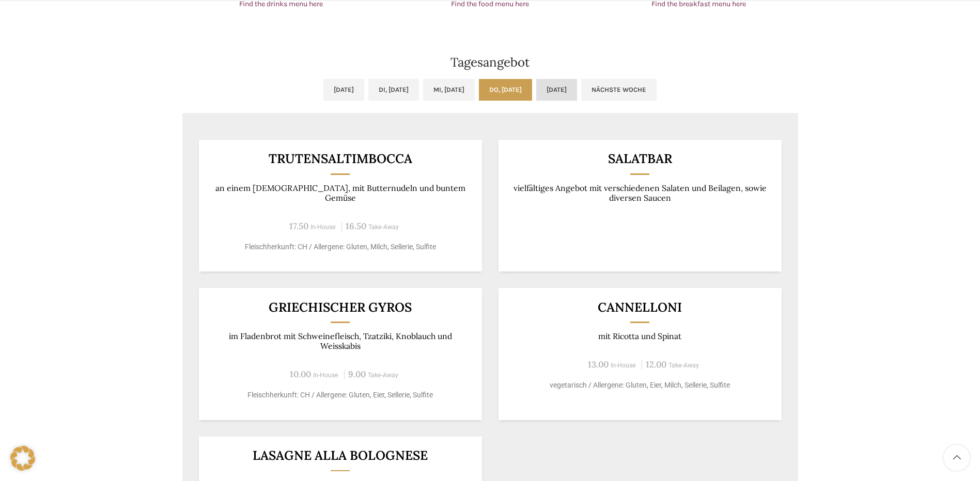 This screenshot has height=481, width=980. Describe the element at coordinates (598, 364) in the screenshot. I see `span: 13.00` at that location.